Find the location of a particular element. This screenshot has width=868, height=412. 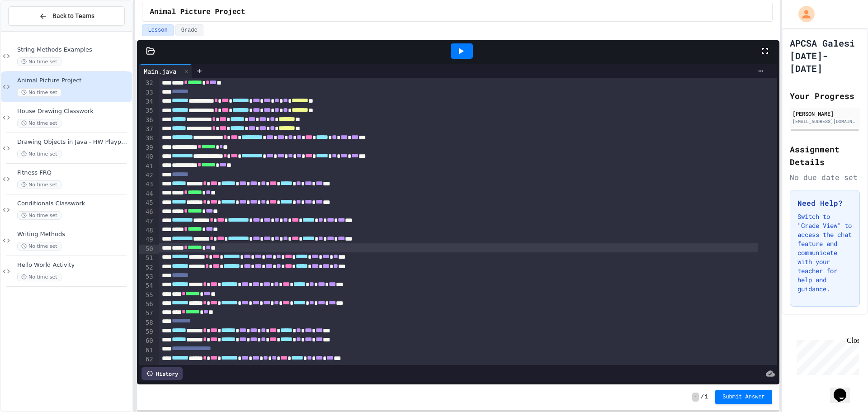

div: 36 is located at coordinates (146, 121).